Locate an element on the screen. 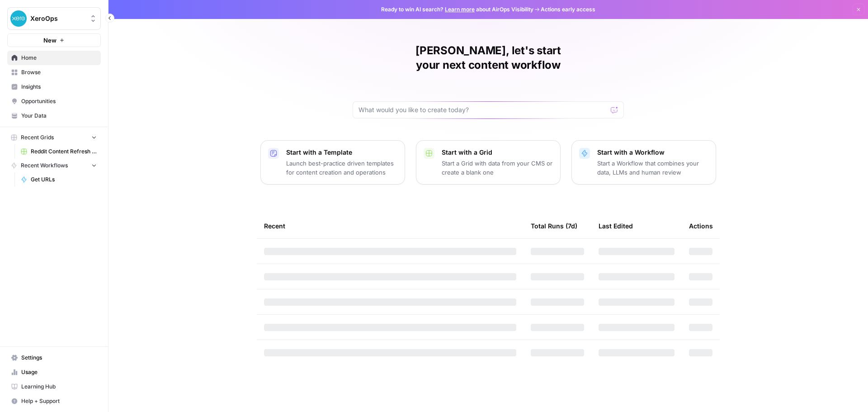  button: Recent Grids is located at coordinates (54, 138).